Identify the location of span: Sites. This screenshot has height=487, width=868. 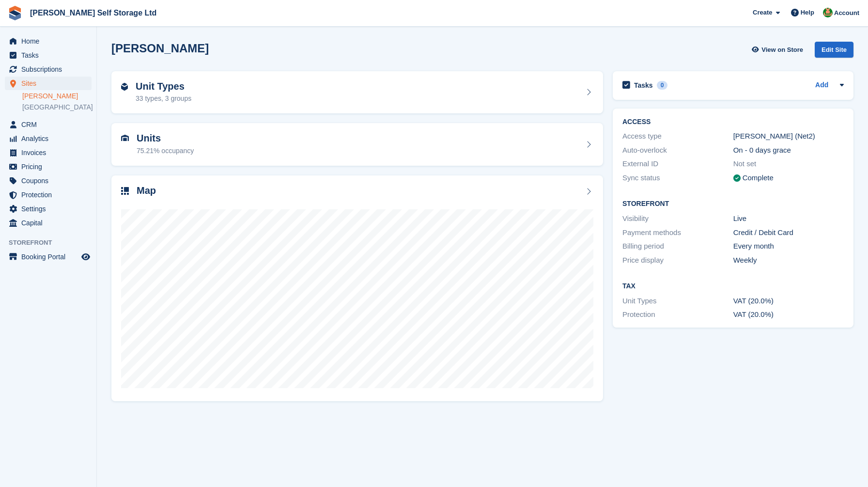
(50, 83).